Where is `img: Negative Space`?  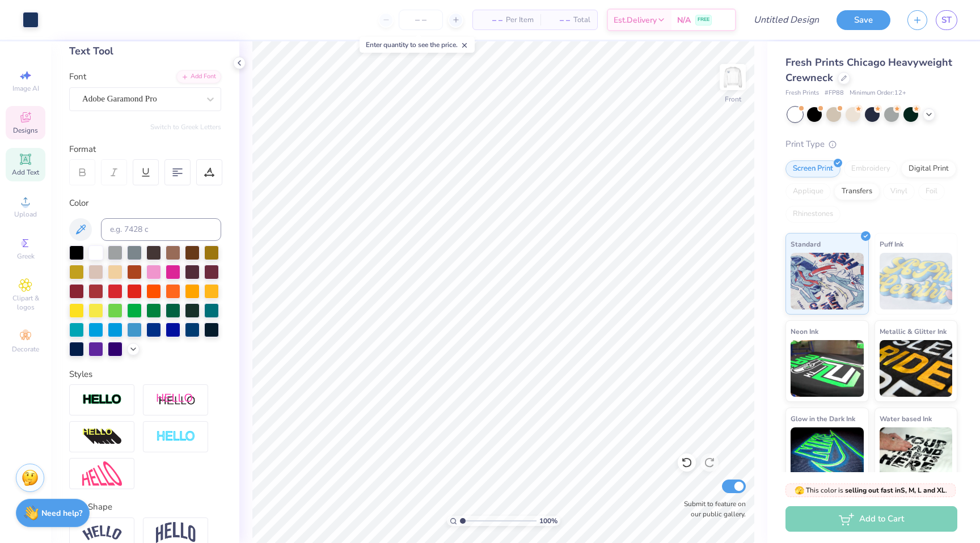
img: Negative Space is located at coordinates (176, 436).